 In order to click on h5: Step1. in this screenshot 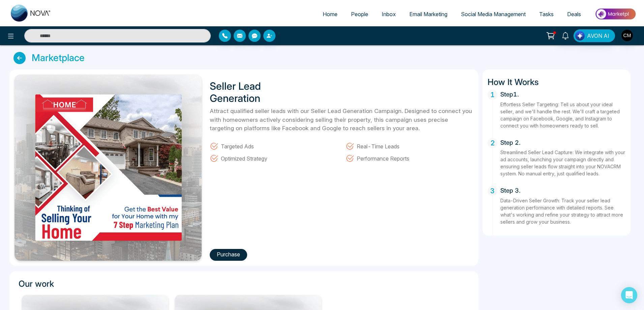, I will do `click(563, 94)`.